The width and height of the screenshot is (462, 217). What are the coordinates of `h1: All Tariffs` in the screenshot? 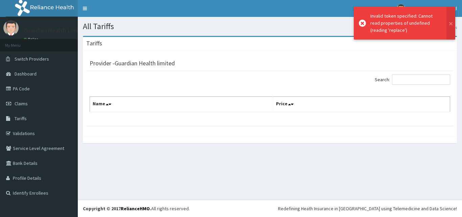 It's located at (270, 26).